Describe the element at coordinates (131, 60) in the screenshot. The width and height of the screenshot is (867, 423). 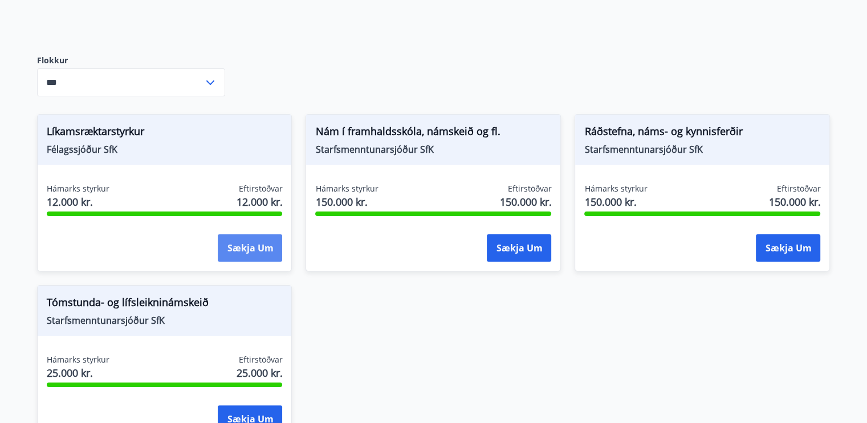
I see `label: Flokkur` at that location.